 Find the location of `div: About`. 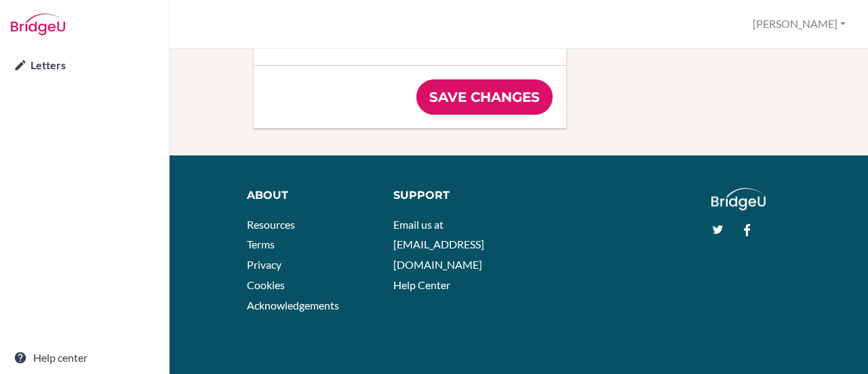

div: About is located at coordinates (309, 196).